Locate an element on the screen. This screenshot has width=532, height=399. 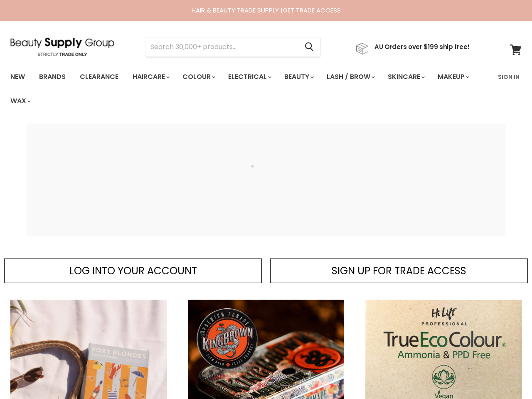
a: Wax is located at coordinates (20, 101).